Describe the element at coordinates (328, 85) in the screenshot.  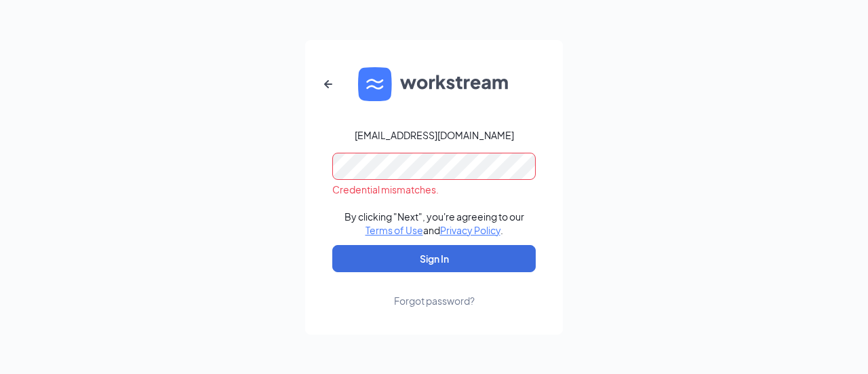
I see `svg: ArrowLeftNew` at that location.